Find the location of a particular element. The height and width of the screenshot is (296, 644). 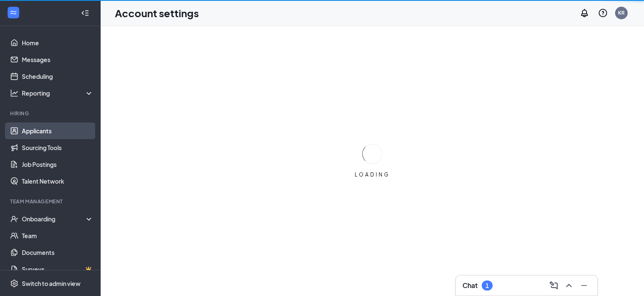

a: Applicants is located at coordinates (57, 131).